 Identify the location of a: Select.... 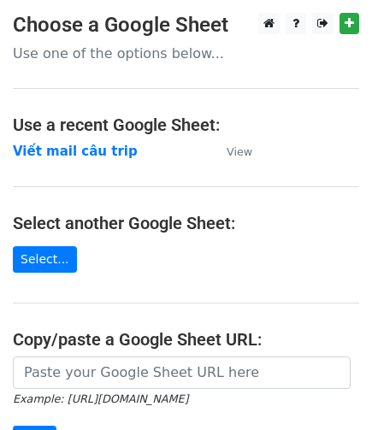
(44, 259).